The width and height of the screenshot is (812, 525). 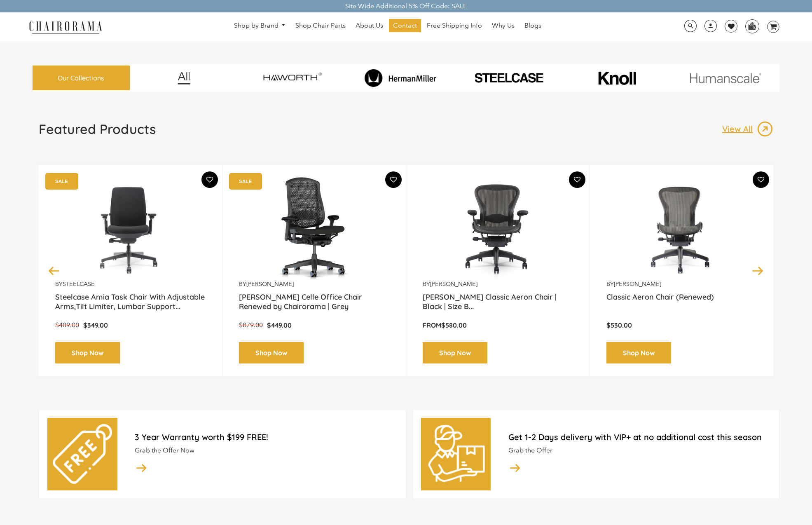 I want to click on img: PHOTO-2024-07-09-00-53-10-removebg-preview.png, so click(x=509, y=78).